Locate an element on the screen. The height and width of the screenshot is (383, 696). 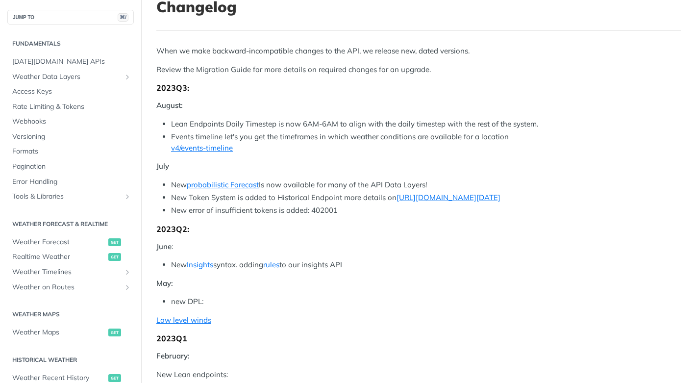
a: Insights is located at coordinates (200, 264).